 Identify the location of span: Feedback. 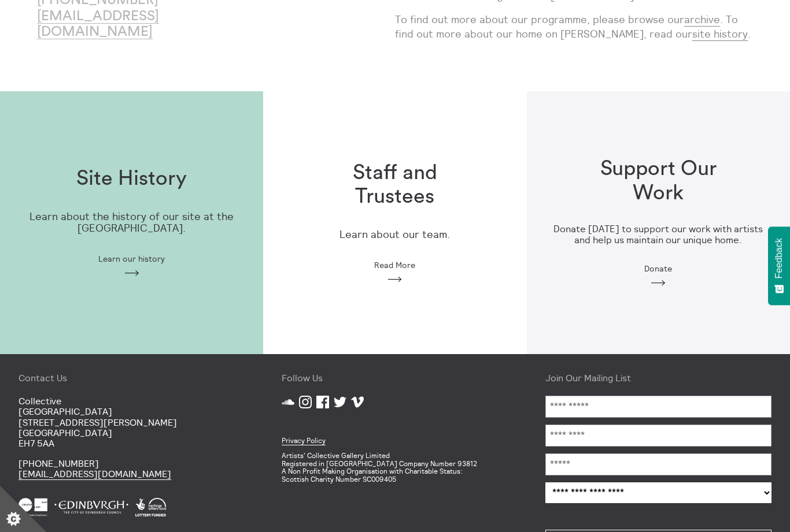
(779, 258).